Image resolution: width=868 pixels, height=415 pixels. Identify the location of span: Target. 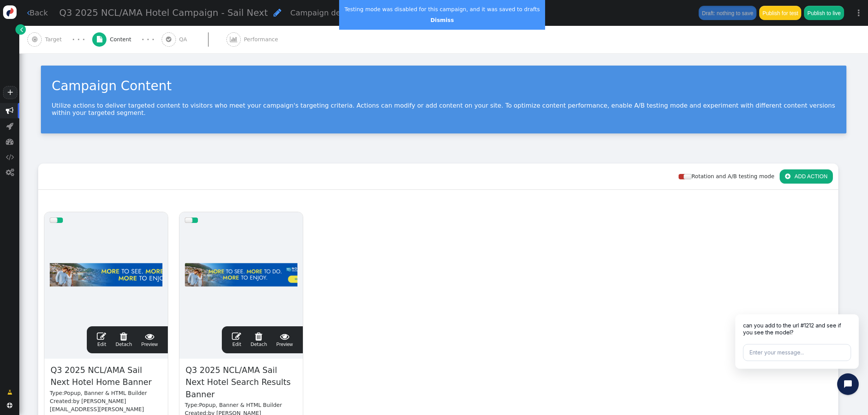
(55, 39).